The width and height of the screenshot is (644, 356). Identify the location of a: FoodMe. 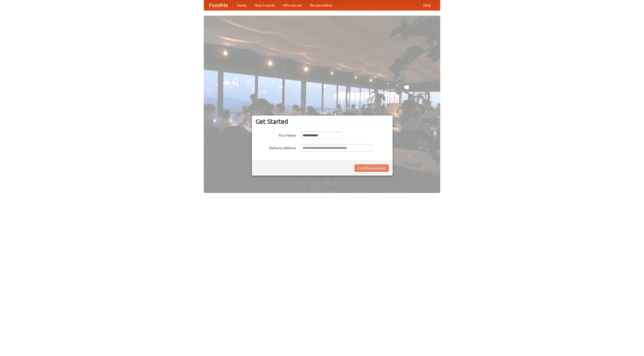
(219, 6).